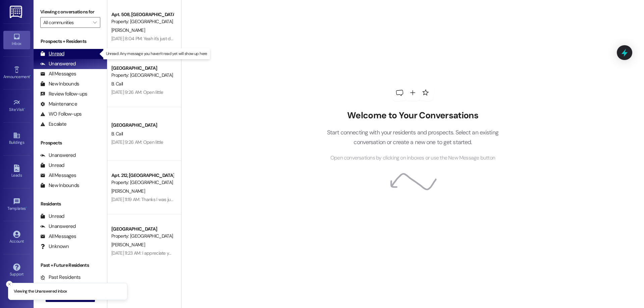 This screenshot has width=644, height=308. I want to click on label: Viewing conversations for, so click(70, 12).